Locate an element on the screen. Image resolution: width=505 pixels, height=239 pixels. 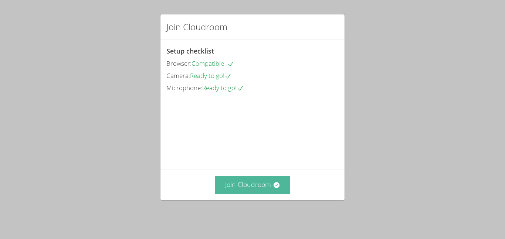
button: Join Cloudroom is located at coordinates (253, 185).